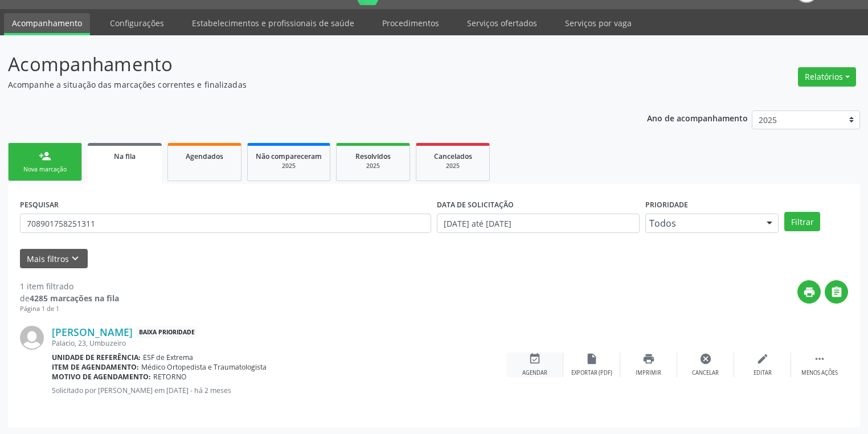 This screenshot has height=434, width=868. What do you see at coordinates (53, 259) in the screenshot?
I see `button: Mais filtroskeyboard_arrow_down` at bounding box center [53, 259].